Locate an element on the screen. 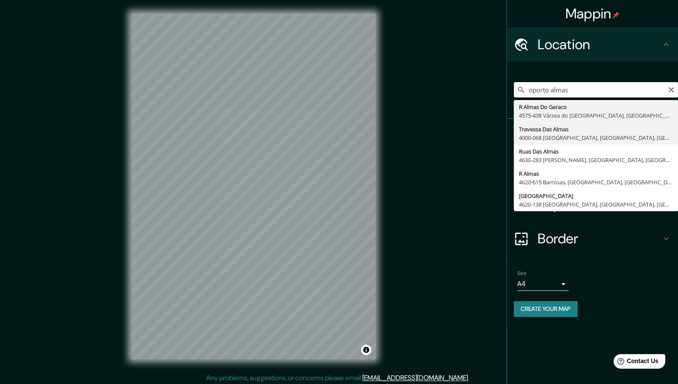  p: Any problems, suggestions, or concerns please email . is located at coordinates (338, 378).